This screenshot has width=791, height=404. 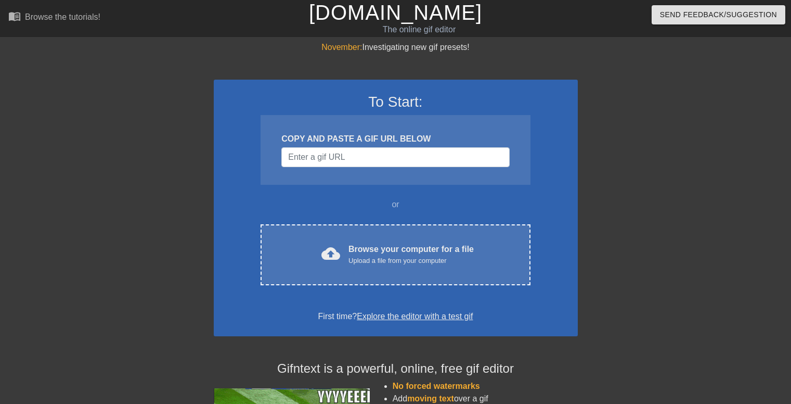 I want to click on h4: Gifntext is a powerful, online, free gif editor, so click(x=396, y=368).